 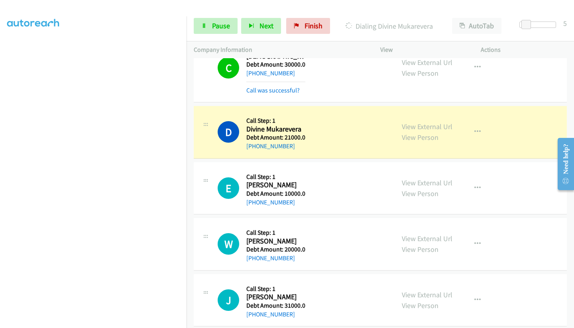 I want to click on button: AutoTab, so click(x=476, y=26).